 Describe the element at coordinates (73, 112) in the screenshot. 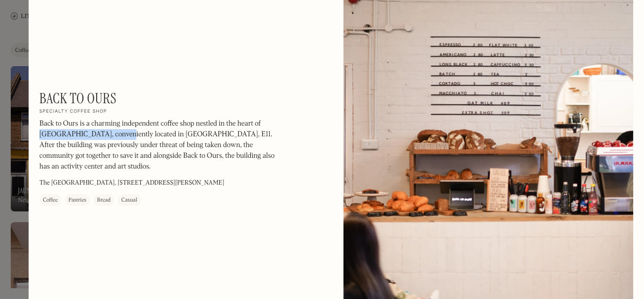

I see `h2: Specialty coffee shop` at that location.